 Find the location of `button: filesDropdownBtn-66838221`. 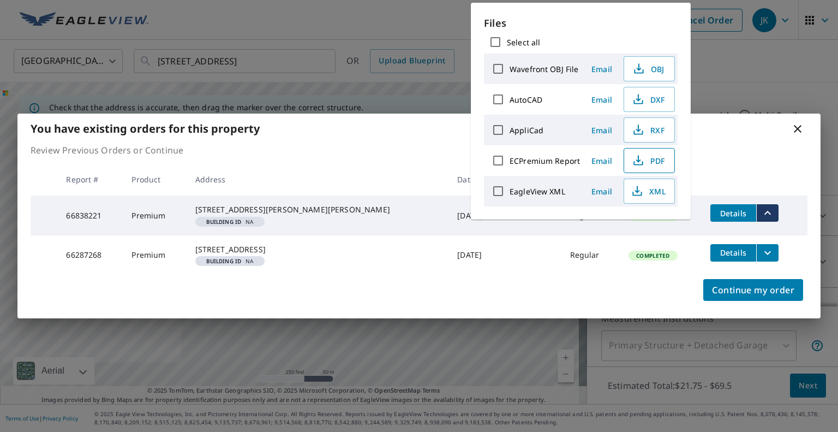

button: filesDropdownBtn-66838221 is located at coordinates (767, 213).